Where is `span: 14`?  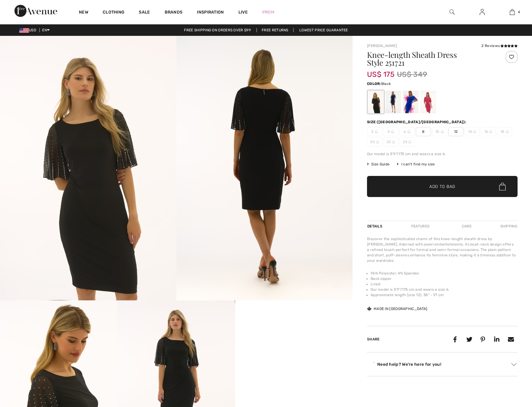 span: 14 is located at coordinates (472, 132).